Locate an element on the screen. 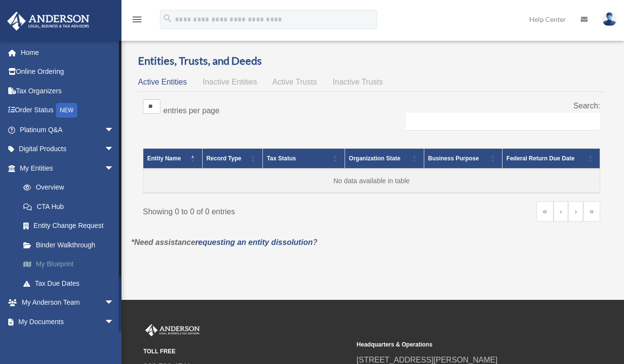  a: Digital Productsarrow_drop_down is located at coordinates (67, 149).